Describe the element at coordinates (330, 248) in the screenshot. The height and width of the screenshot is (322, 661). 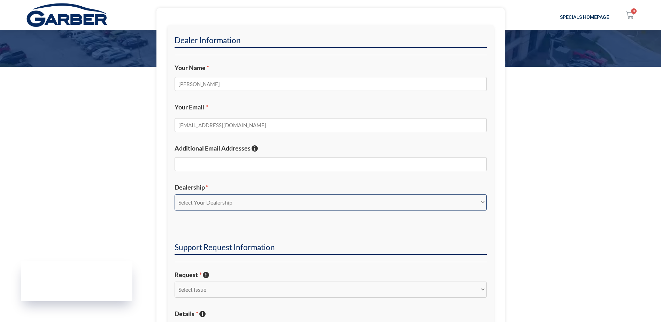
I see `h2: Support Request Information` at that location.